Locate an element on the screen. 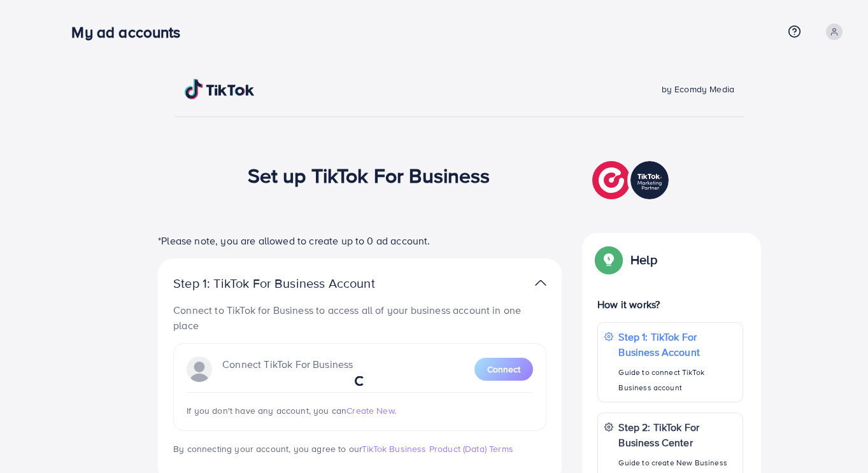 Image resolution: width=868 pixels, height=473 pixels. img: TikTok is located at coordinates (220, 89).